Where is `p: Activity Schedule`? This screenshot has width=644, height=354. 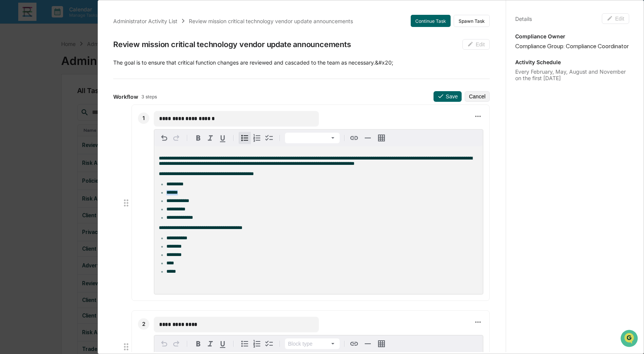 p: Activity Schedule is located at coordinates (572, 62).